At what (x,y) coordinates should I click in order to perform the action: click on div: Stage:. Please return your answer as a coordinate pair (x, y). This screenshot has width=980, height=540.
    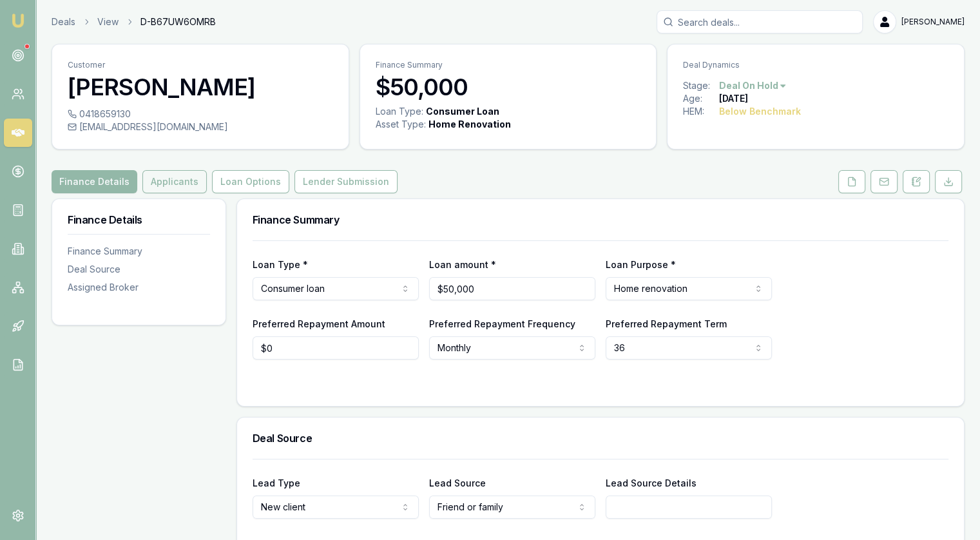
    Looking at the image, I should click on (701, 85).